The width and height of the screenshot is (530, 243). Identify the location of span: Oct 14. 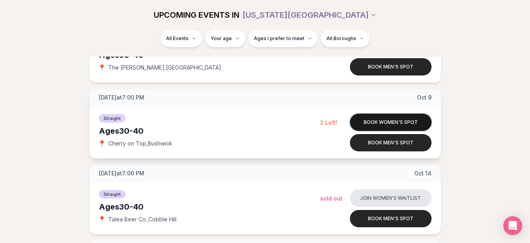
(423, 173).